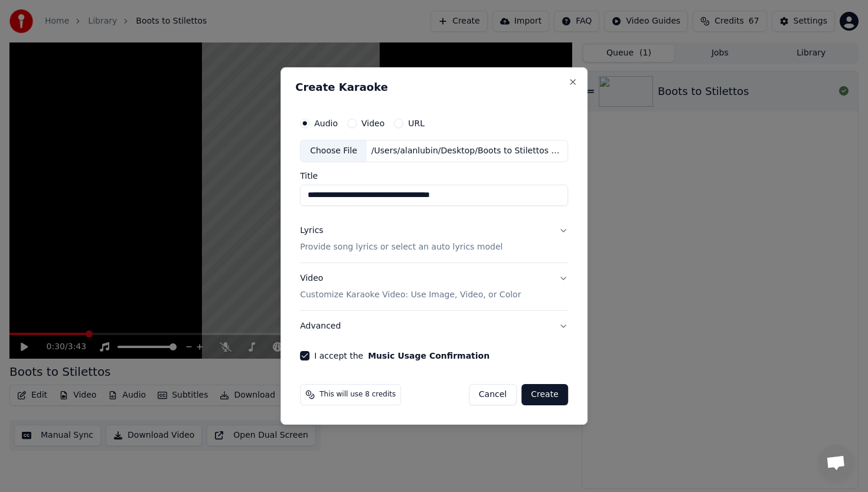 This screenshot has width=868, height=492. What do you see at coordinates (492, 395) in the screenshot?
I see `button: Cancel` at bounding box center [492, 395].